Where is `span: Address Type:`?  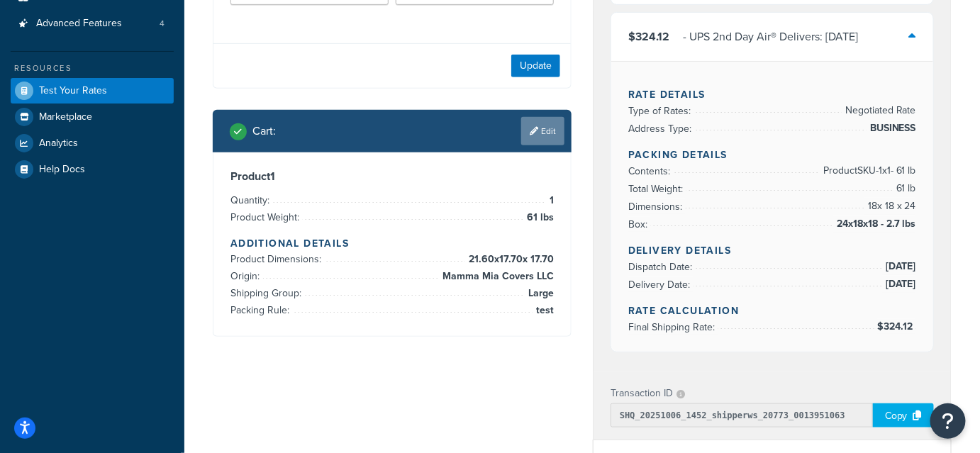 span: Address Type: is located at coordinates (662, 128).